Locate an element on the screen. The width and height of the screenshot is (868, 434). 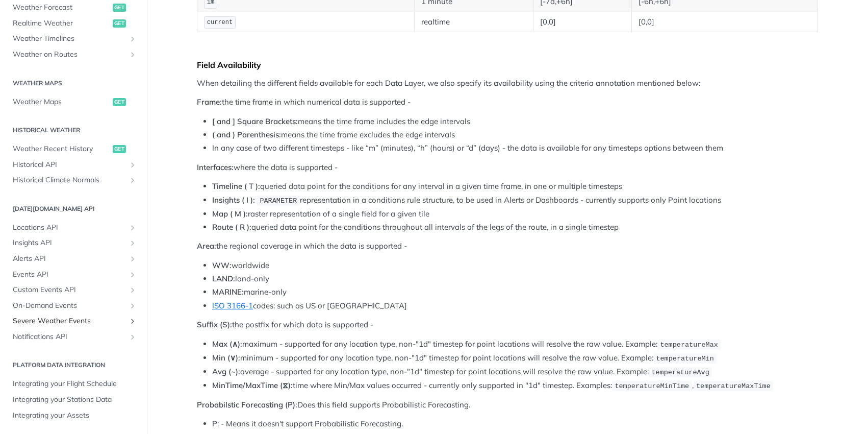
a: Integrating your Stations Data is located at coordinates (73, 400).